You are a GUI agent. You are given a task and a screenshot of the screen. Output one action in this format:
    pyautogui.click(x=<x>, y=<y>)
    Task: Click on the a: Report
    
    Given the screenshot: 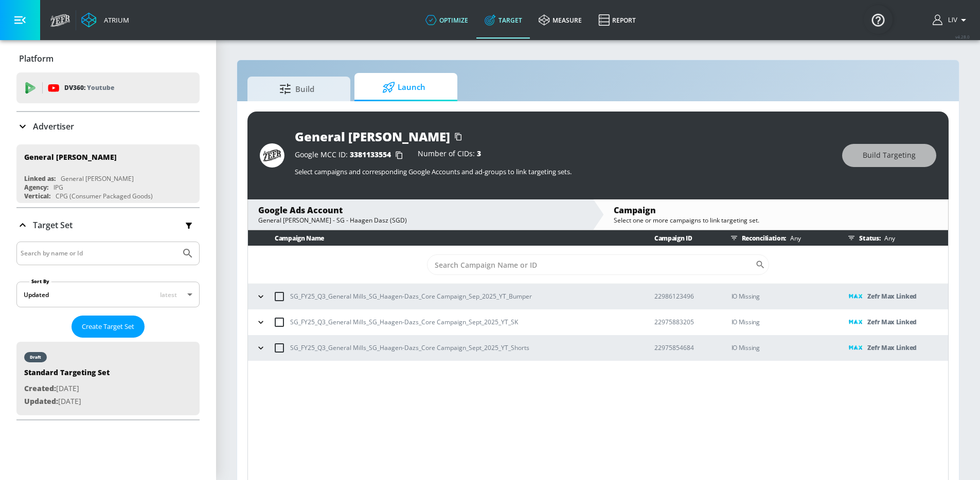 What is the action you would take?
    pyautogui.click(x=617, y=20)
    